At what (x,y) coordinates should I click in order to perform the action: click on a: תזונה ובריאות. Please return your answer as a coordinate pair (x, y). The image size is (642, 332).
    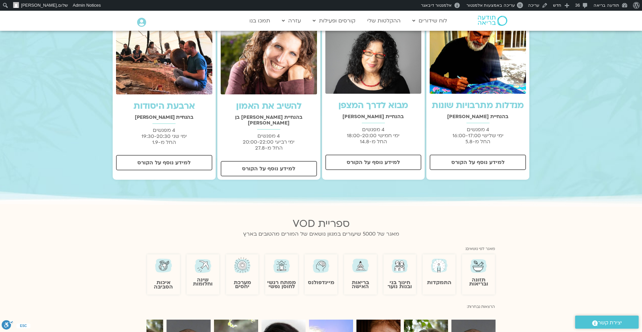
    Looking at the image, I should click on (479, 282).